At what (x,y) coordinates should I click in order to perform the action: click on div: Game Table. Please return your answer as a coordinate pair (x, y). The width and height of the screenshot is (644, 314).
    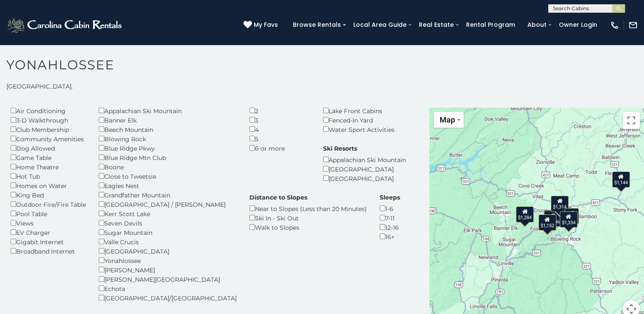
    Looking at the image, I should click on (48, 157).